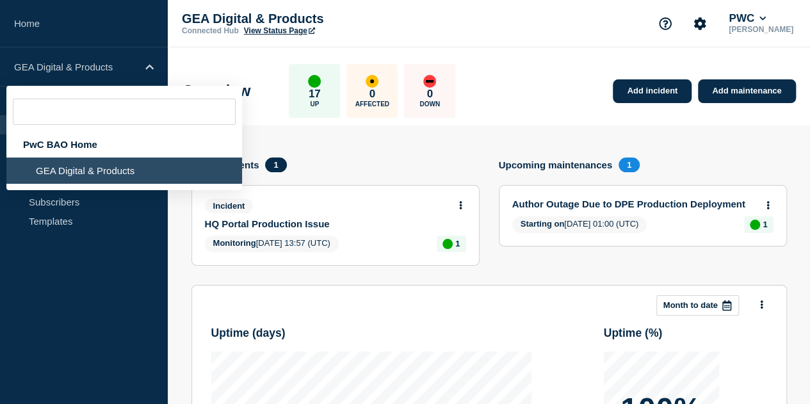 This screenshot has width=810, height=404. Describe the element at coordinates (234, 243) in the screenshot. I see `span: Monitoring` at that location.